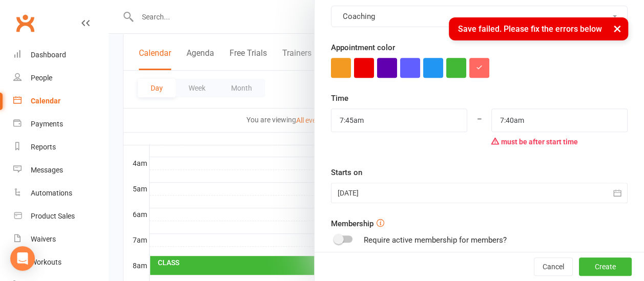 The image size is (644, 281). What do you see at coordinates (51, 193) in the screenshot?
I see `div: Automations` at bounding box center [51, 193].